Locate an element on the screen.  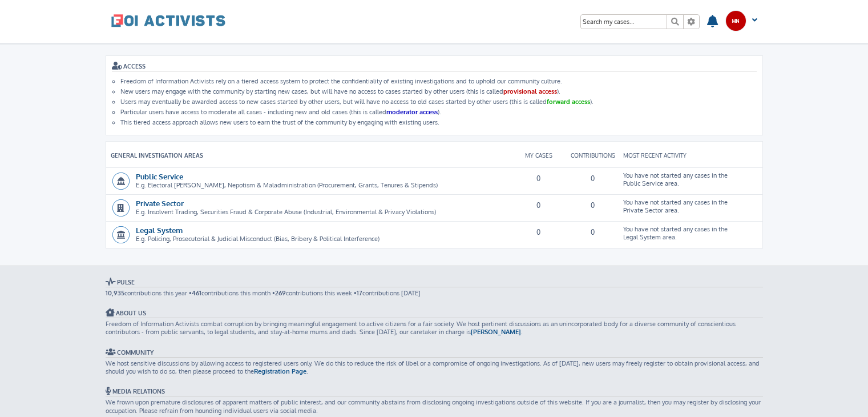
li: This tiered access approach allows new users to earn the trust of the community by engaging with ... is located at coordinates (438, 122).